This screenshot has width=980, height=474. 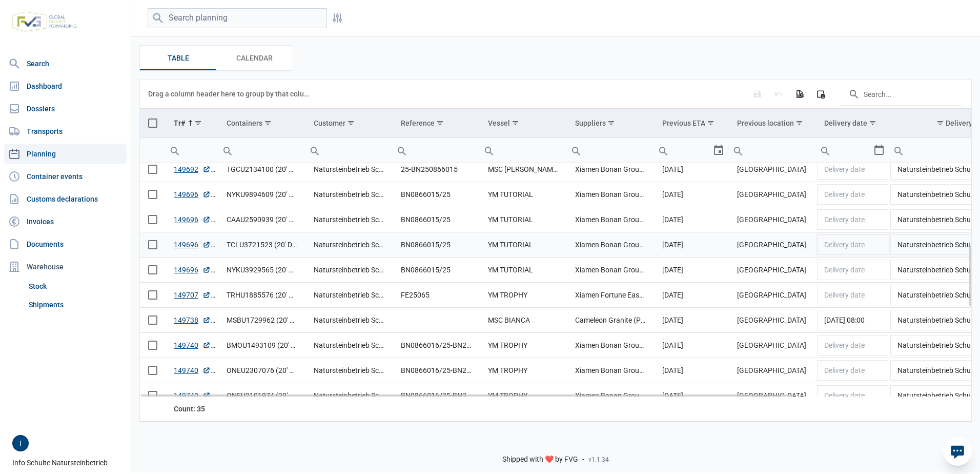 What do you see at coordinates (610, 122) in the screenshot?
I see `span: Show filter options for column 'Suppliers'` at bounding box center [610, 122].